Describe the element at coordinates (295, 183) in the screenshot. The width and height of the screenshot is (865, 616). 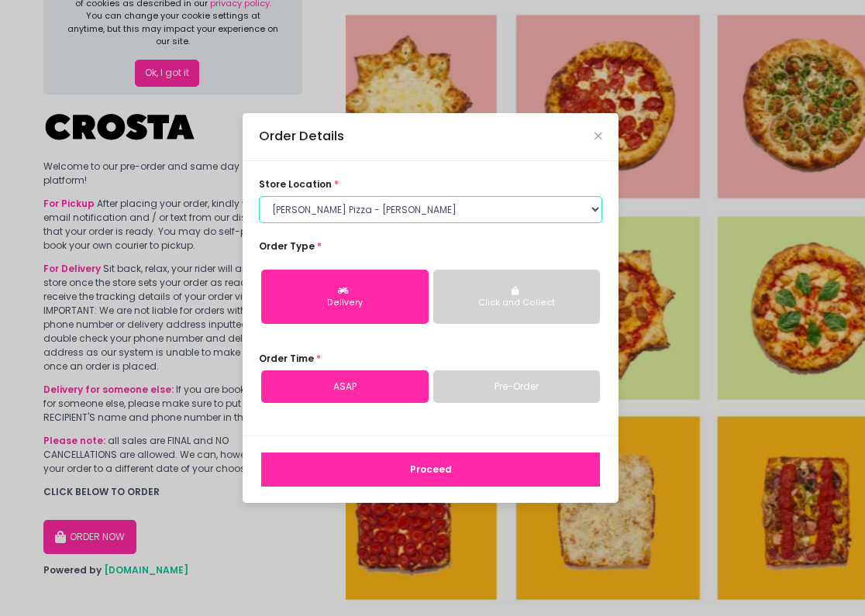
I see `span: store location` at that location.